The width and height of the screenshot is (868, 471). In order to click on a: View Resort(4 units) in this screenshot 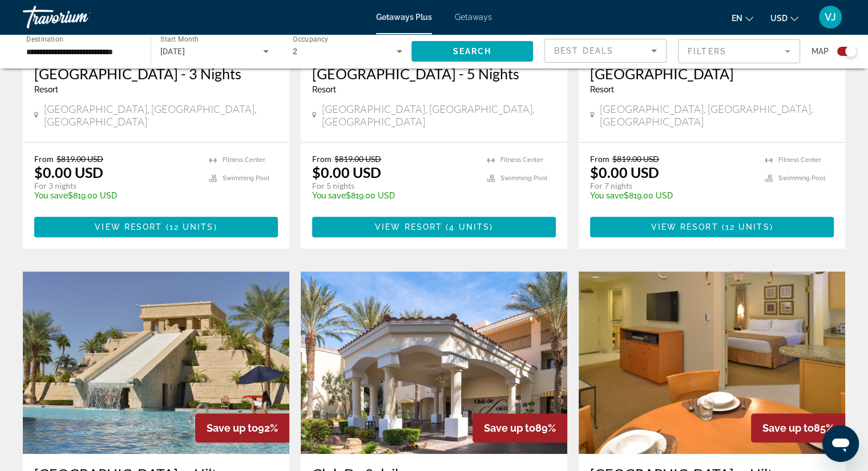, I will do `click(433, 227)`.